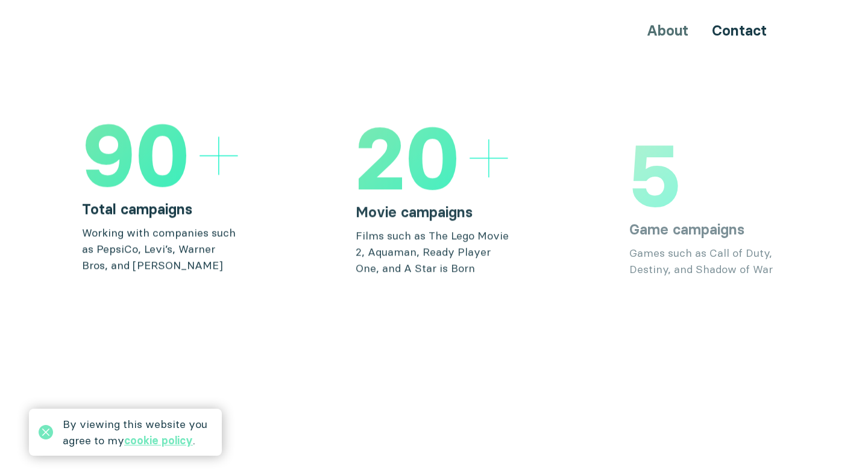 This screenshot has width=868, height=475. I want to click on div: By viewing this website you agree to my ., so click(137, 432).